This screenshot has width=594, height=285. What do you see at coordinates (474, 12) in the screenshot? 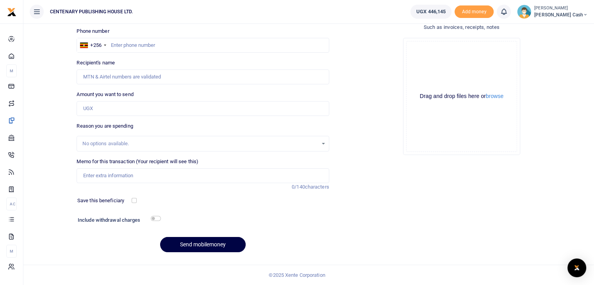
I see `span: Add money` at bounding box center [474, 12].